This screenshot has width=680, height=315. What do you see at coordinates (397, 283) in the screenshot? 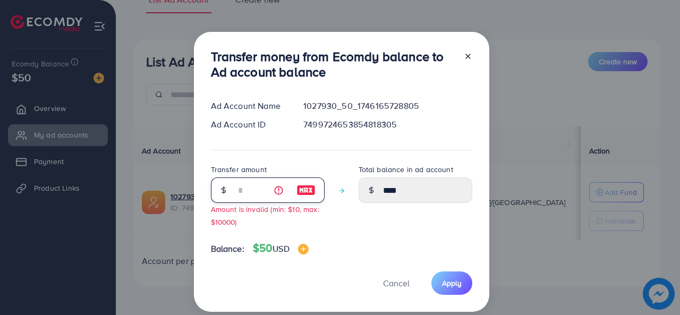
I see `button: Cancel` at bounding box center [397, 283].